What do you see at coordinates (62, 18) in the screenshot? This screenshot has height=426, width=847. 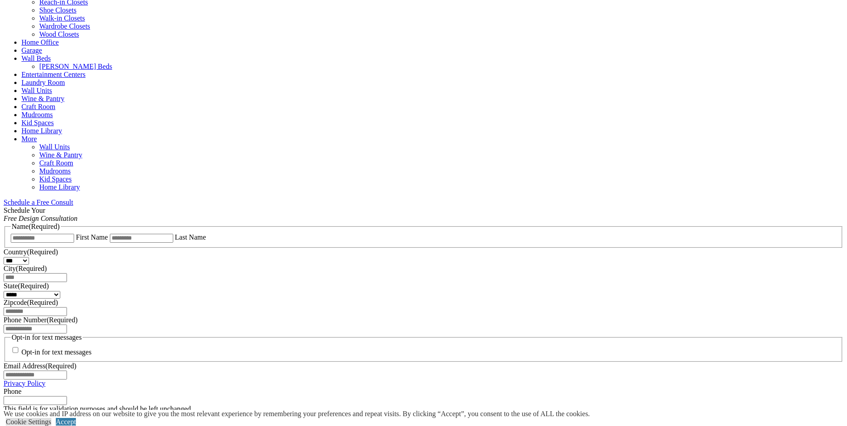 I see `a: Walk-in Closets` at bounding box center [62, 18].